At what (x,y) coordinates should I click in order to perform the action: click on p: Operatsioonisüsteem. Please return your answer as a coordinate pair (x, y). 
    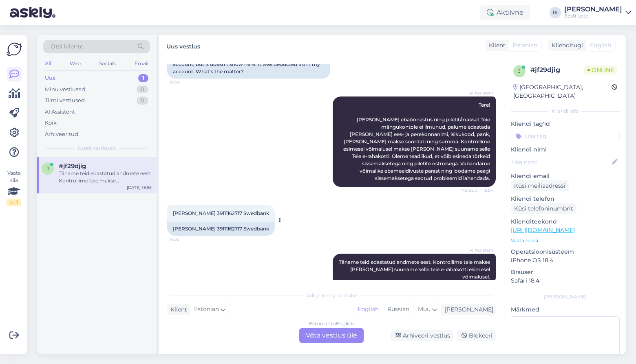
    Looking at the image, I should click on (565, 252).